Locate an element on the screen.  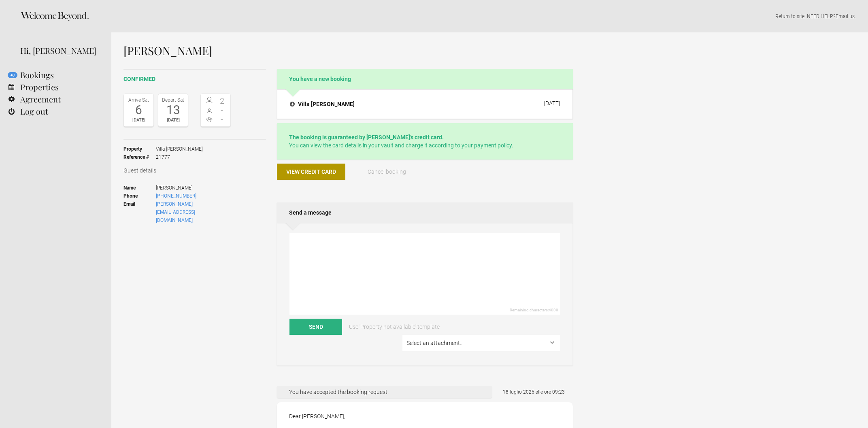
h2: confirmed is located at coordinates (195, 79).